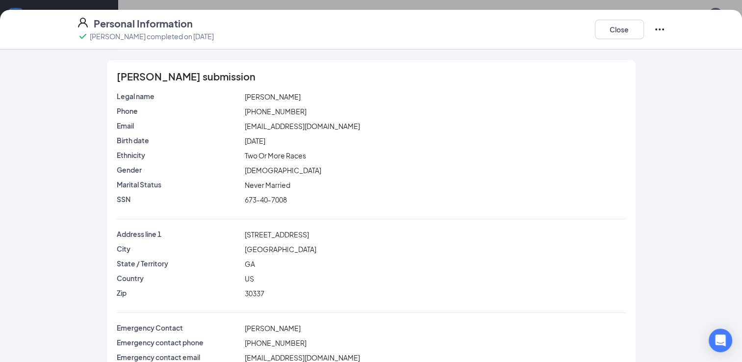  I want to click on span: 30337, so click(254, 293).